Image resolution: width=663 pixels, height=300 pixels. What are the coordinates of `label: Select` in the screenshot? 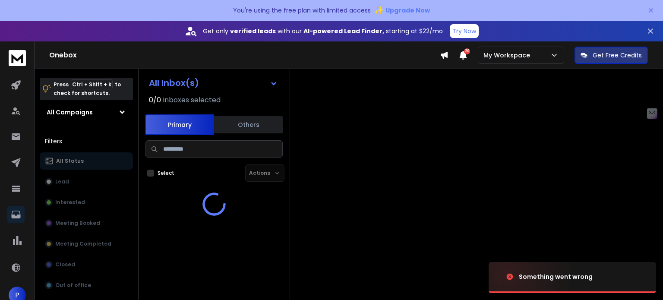 It's located at (166, 173).